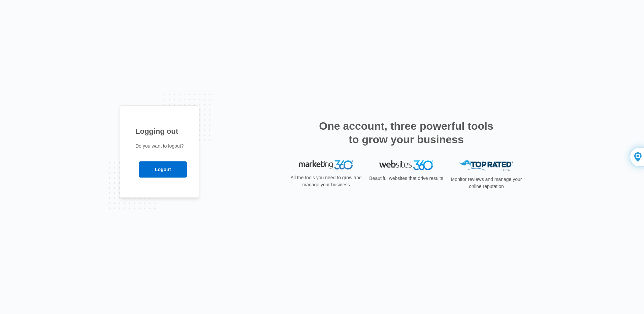 The width and height of the screenshot is (644, 314). Describe the element at coordinates (326, 181) in the screenshot. I see `p: All the tools you need to grow and manage your business` at that location.